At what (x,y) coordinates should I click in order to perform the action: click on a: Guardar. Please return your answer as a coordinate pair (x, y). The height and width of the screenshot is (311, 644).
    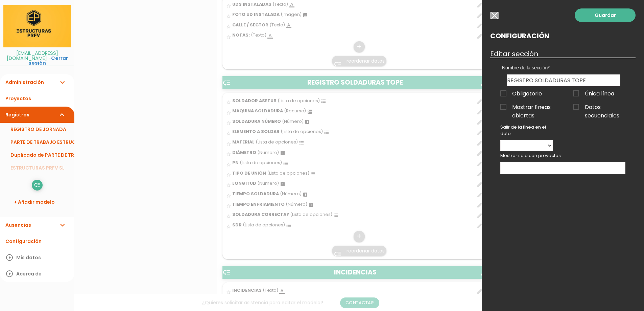
    Looking at the image, I should click on (605, 16).